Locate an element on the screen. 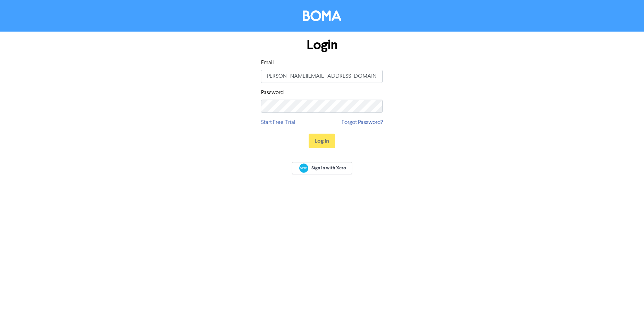  label: Password is located at coordinates (272, 92).